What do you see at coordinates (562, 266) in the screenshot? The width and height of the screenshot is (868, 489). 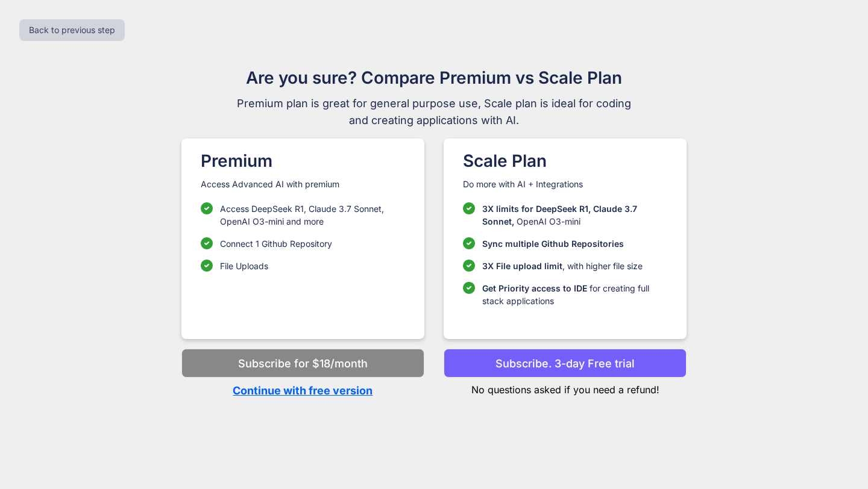 I see `p: , with higher file size` at bounding box center [562, 266].